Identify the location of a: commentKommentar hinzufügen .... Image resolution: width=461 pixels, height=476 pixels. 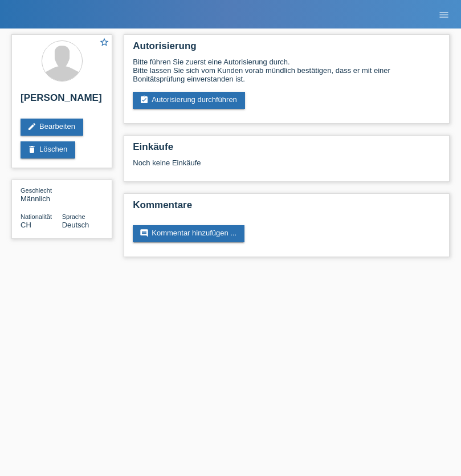
(189, 234).